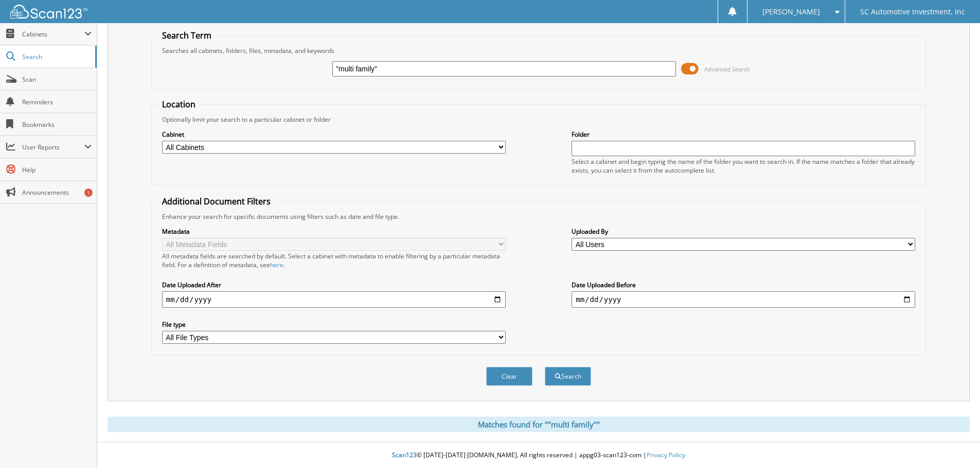 This screenshot has height=468, width=980. What do you see at coordinates (277, 265) in the screenshot?
I see `a: here` at bounding box center [277, 265].